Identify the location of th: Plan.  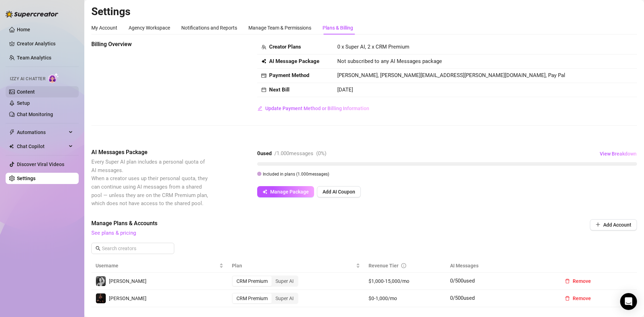
(296, 266).